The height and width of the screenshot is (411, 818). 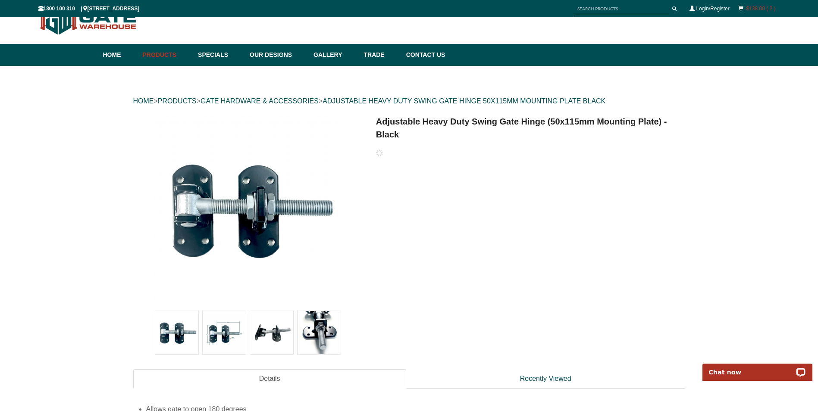 I want to click on a: Trade, so click(x=380, y=55).